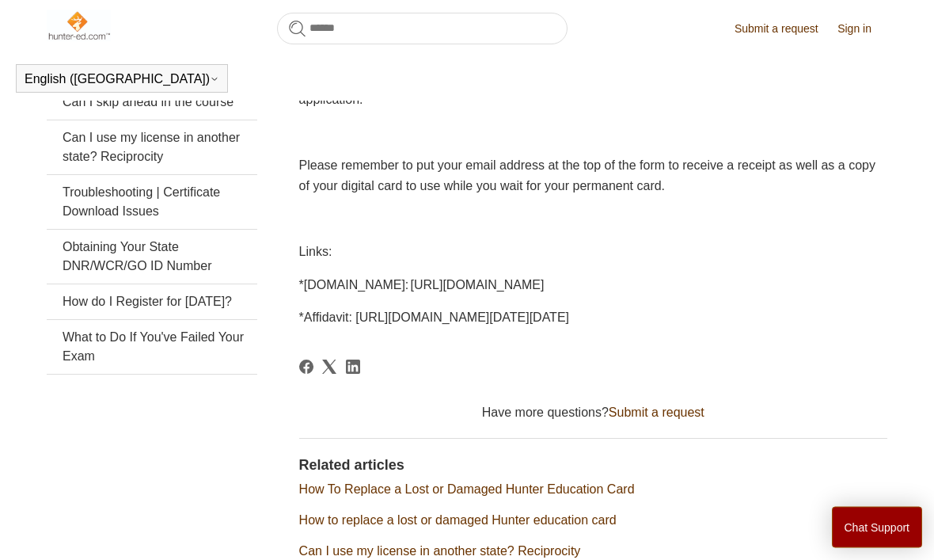 Image resolution: width=934 pixels, height=560 pixels. Describe the element at coordinates (422, 28) in the screenshot. I see `input: Search` at that location.